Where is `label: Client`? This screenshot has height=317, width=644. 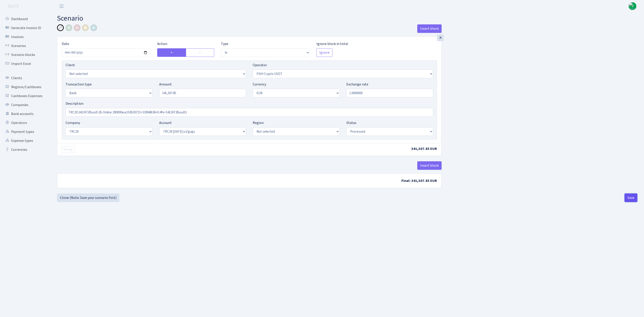
label: Client is located at coordinates (70, 65).